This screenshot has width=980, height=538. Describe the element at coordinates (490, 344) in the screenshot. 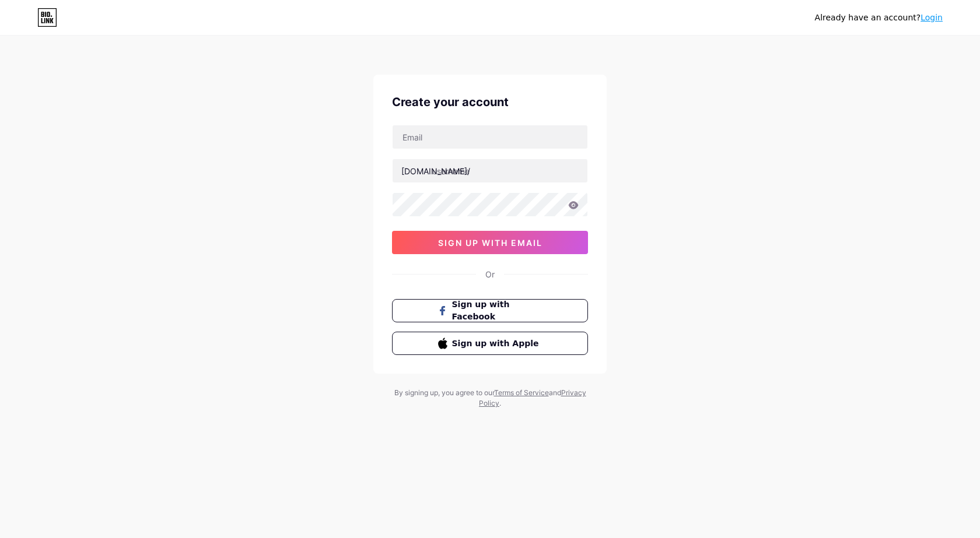

I see `a: Sign up with Apple` at that location.